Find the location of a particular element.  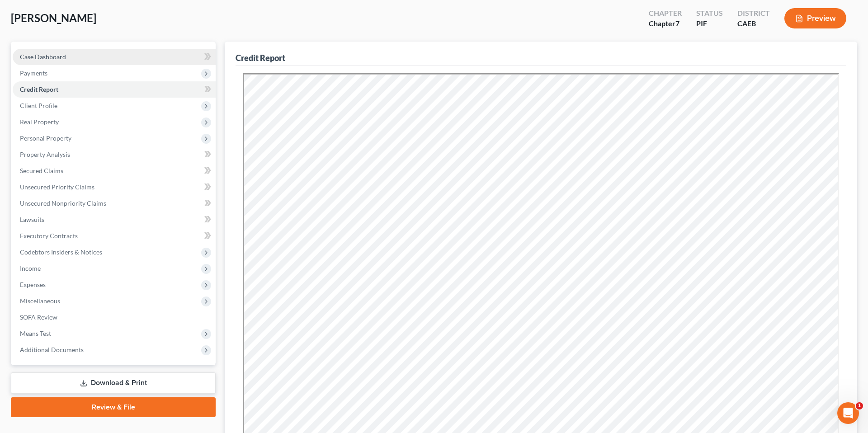

a: Executory Contracts is located at coordinates (114, 236).